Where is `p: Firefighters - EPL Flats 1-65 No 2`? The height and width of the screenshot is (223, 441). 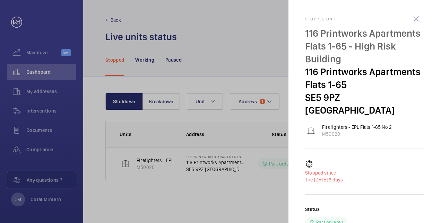 p: Firefighters - EPL Flats 1-65 No 2 is located at coordinates (357, 127).